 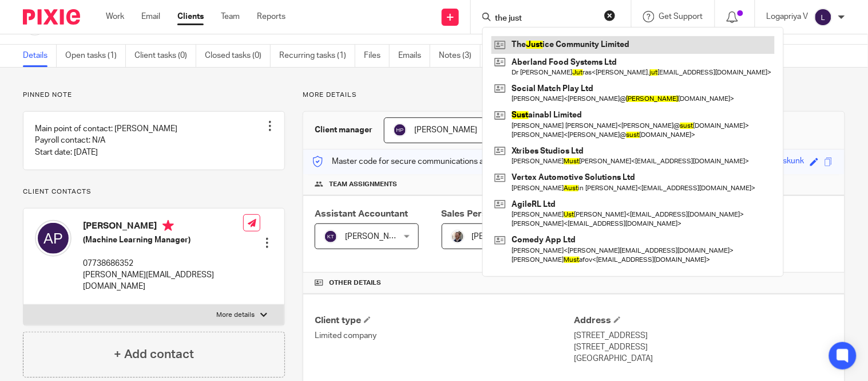 What do you see at coordinates (190, 16) in the screenshot?
I see `a: Clients` at bounding box center [190, 16].